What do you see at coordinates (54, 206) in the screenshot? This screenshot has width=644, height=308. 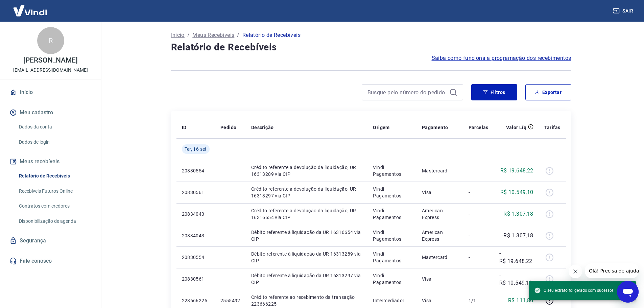 I see `a: Contratos com credores` at bounding box center [54, 206].